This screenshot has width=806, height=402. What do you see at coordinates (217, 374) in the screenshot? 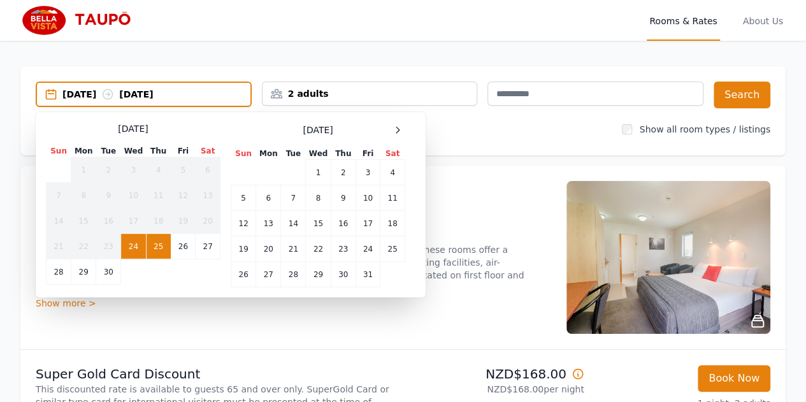
I see `p: Super Gold Card Discount` at bounding box center [217, 374].